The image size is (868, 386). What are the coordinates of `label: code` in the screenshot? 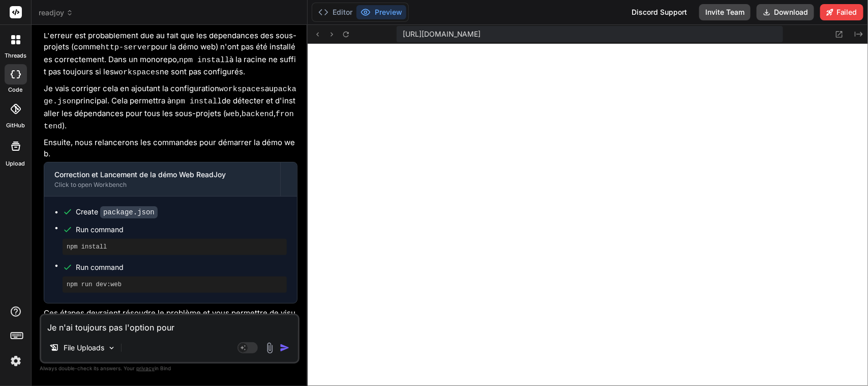 It's located at (16, 90).